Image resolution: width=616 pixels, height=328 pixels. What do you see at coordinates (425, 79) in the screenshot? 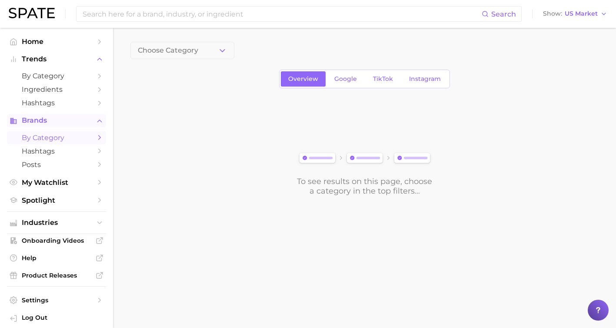
I see `span: Instagram` at bounding box center [425, 79].